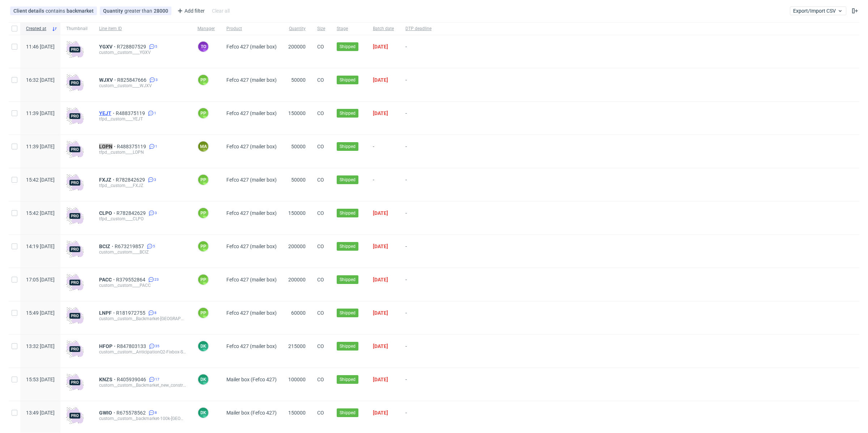 The image size is (868, 433). I want to click on div: tfpd__custom____LOPN, so click(142, 152).